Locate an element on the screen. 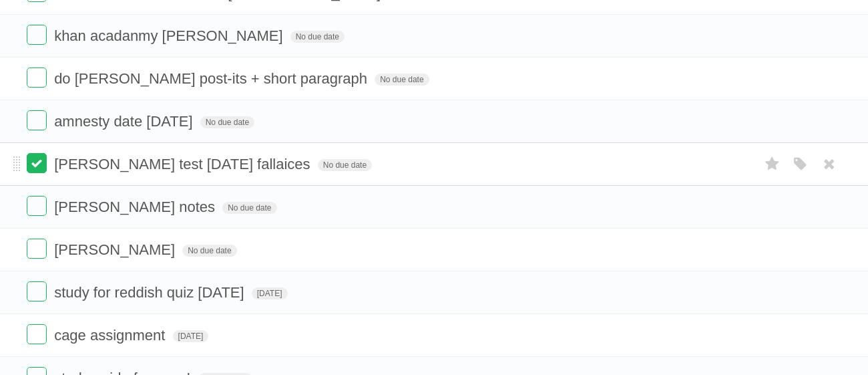  label: Star task is located at coordinates (773, 164).